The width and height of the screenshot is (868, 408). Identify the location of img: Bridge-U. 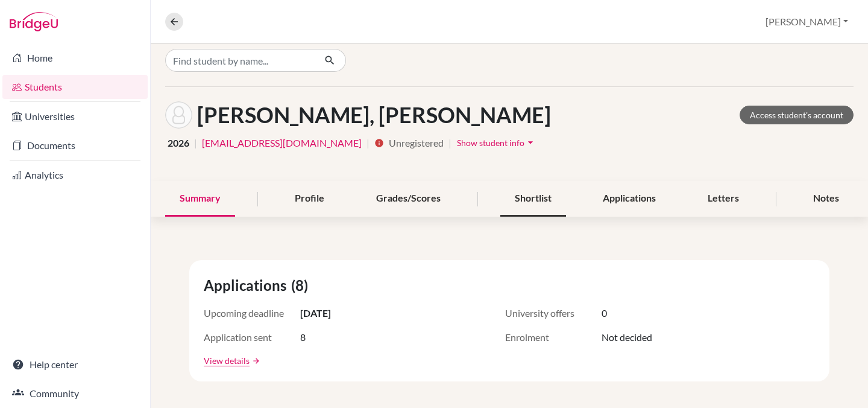
(34, 22).